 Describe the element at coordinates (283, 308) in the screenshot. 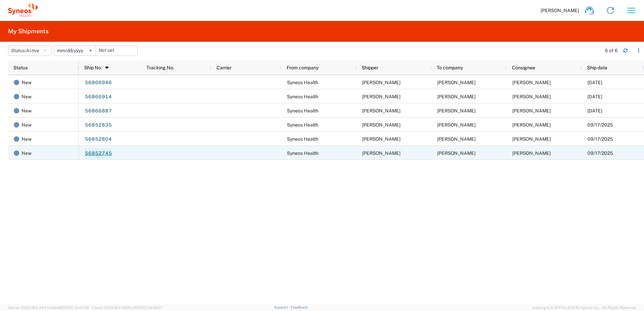

I see `a: Support` at that location.